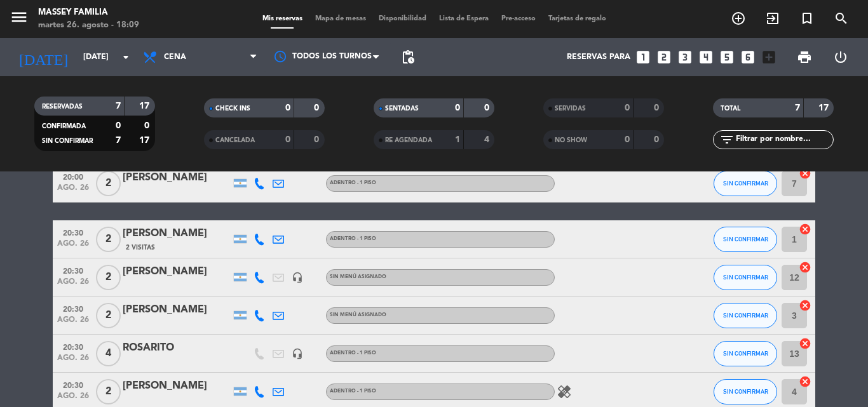 The image size is (868, 407). What do you see at coordinates (340, 19) in the screenshot?
I see `span: Mapa de mesas` at bounding box center [340, 19].